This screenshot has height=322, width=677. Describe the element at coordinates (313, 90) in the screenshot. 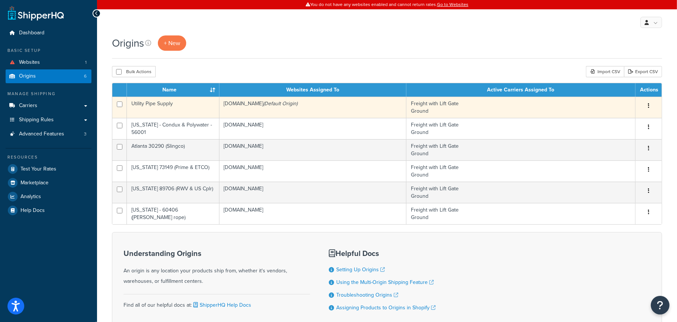

I see `th: Websites Assigned To` at that location.